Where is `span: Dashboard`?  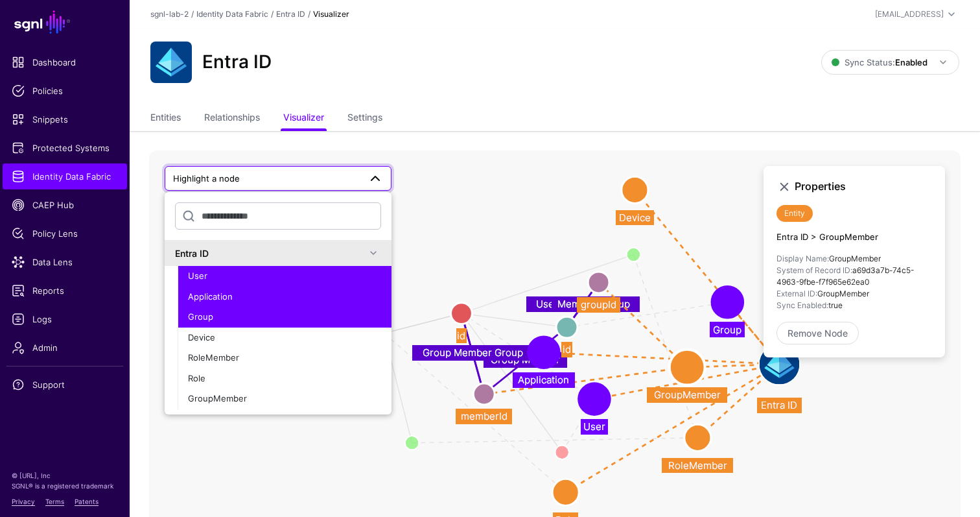
span: Dashboard is located at coordinates (65, 62).